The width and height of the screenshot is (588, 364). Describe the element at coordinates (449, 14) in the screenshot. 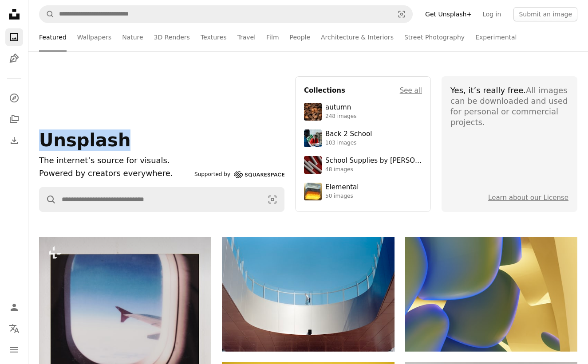

I see `a: Get Unsplash+` at that location.